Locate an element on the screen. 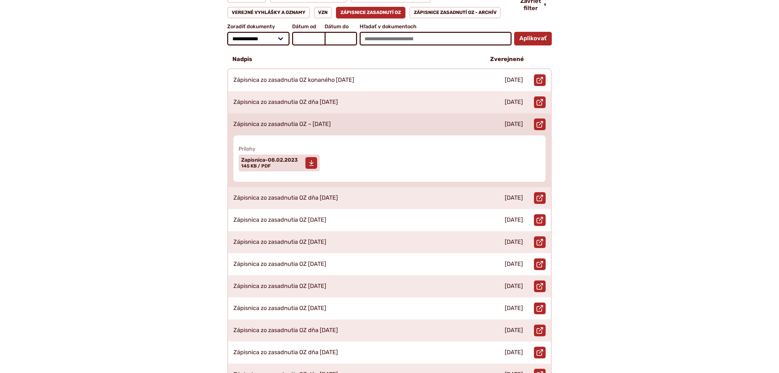 The width and height of the screenshot is (779, 373). input: Hľadať v dokumentoch is located at coordinates (436, 39).